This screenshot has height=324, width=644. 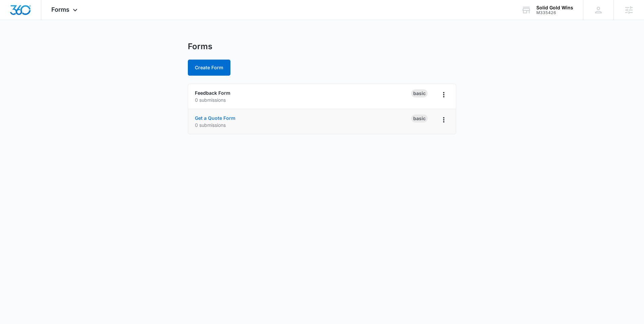 What do you see at coordinates (209, 68) in the screenshot?
I see `button: Create Form` at bounding box center [209, 68].